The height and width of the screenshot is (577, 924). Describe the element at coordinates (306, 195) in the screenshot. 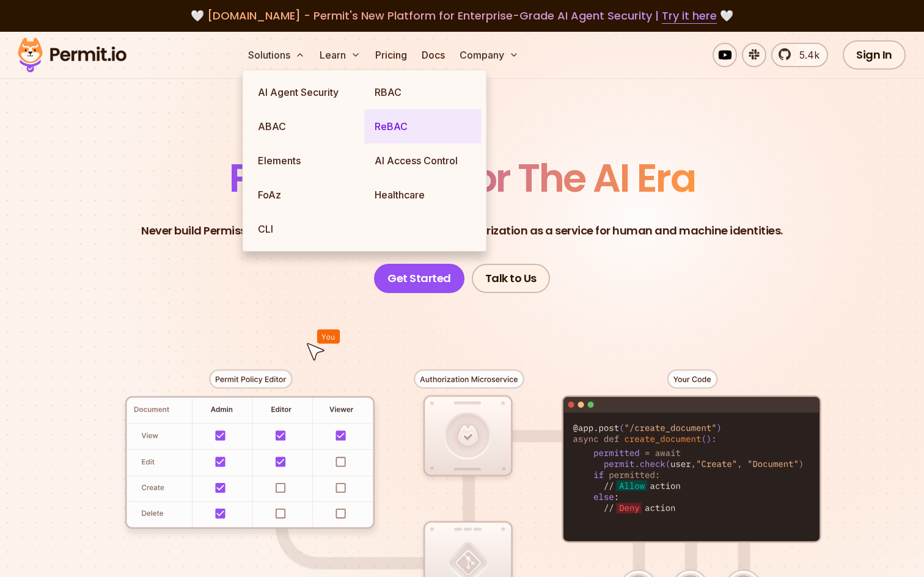

I see `a: FoAz` at that location.